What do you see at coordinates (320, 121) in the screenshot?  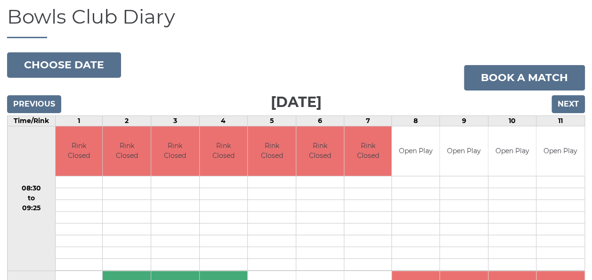 I see `td: 6` at bounding box center [320, 121].